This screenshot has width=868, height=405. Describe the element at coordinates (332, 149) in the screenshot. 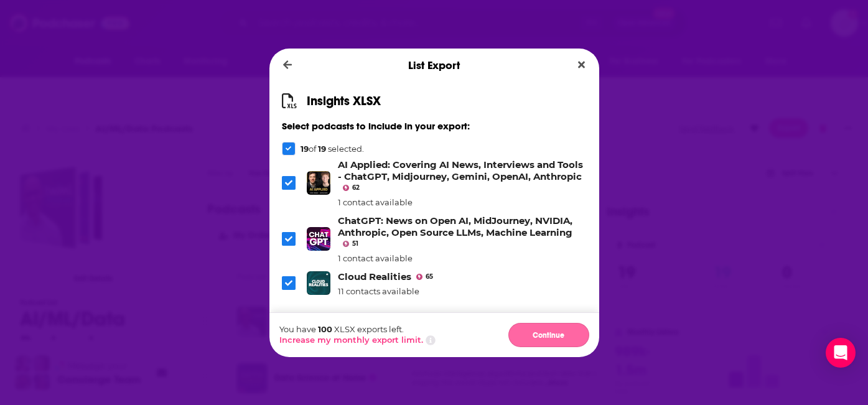

I see `p: of selected.` at that location.